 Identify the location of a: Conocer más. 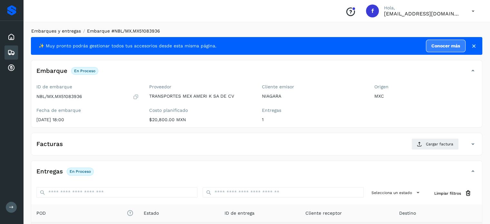
(445, 46).